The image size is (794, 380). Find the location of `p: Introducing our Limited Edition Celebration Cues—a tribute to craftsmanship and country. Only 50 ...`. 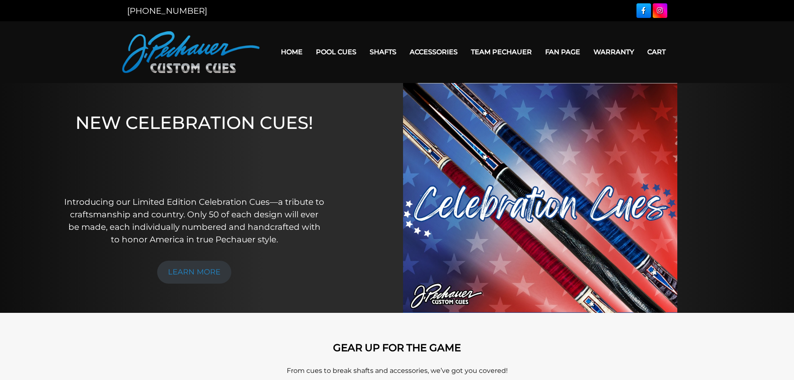

p: Introducing our Limited Edition Celebration Cues—a tribute to craftsmanship and country. Only 50 ... is located at coordinates (194, 221).